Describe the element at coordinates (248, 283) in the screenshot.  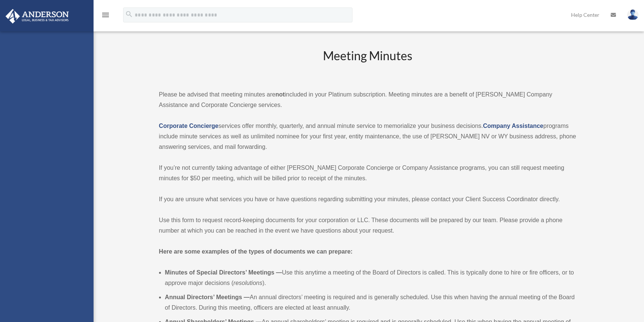
I see `em: resolutions` at that location.